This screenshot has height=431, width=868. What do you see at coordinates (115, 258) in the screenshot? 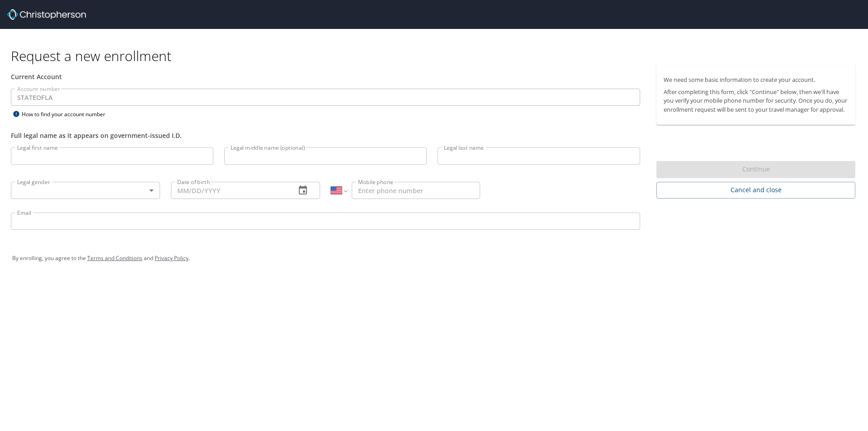
I see `a: Terms and Conditions` at bounding box center [115, 258].